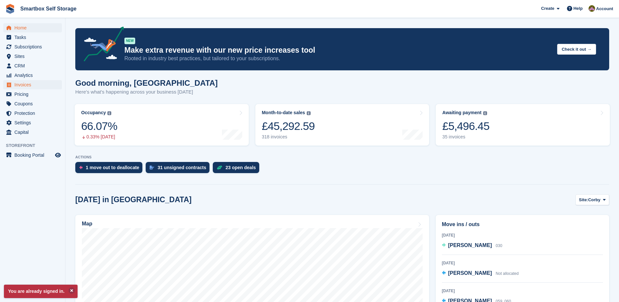 The width and height of the screenshot is (619, 302). I want to click on p: Rooted in industry best practices, but tailored to your subscriptions., so click(338, 59).